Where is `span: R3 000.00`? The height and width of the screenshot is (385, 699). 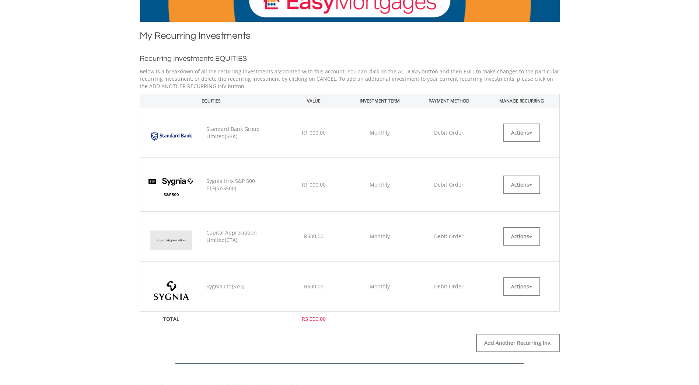
span: R3 000.00 is located at coordinates (314, 318).